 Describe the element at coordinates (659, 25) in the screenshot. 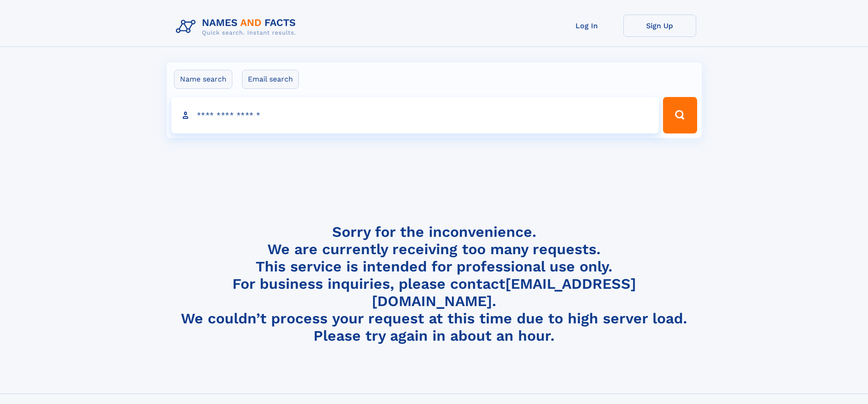

I see `a: Sign Up` at that location.